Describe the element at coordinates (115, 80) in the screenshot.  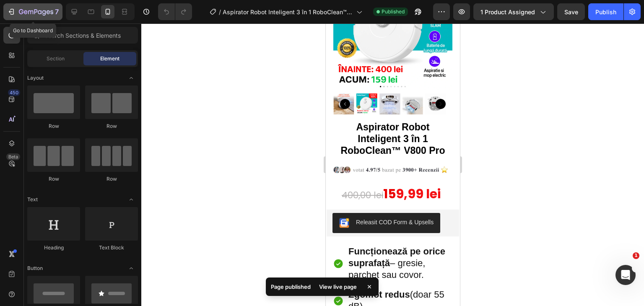
I see `button: Carousel Next Arrow` at that location.